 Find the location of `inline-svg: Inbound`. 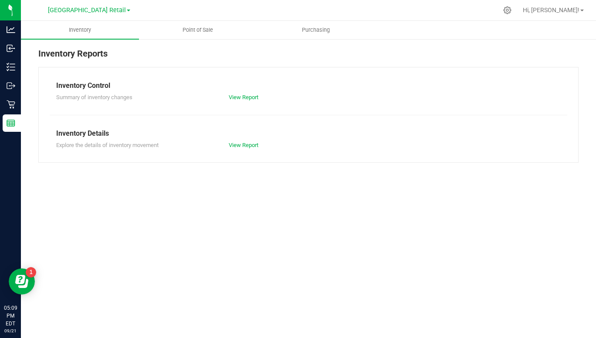

inline-svg: Inbound is located at coordinates (11, 48).